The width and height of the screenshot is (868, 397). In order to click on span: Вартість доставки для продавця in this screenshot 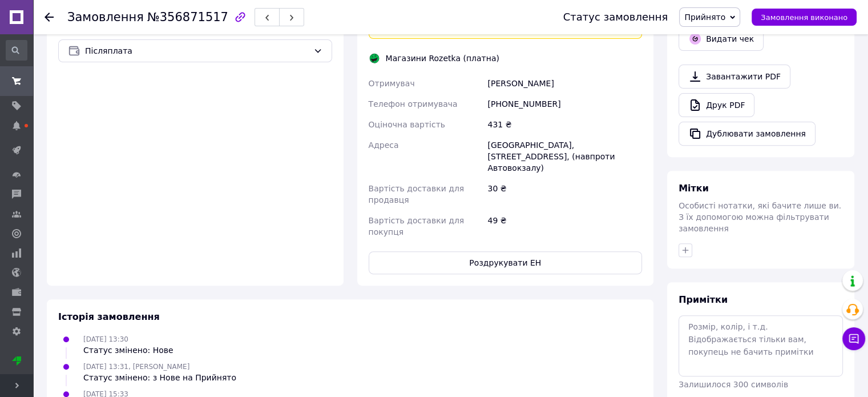, I will do `click(417, 194)`.